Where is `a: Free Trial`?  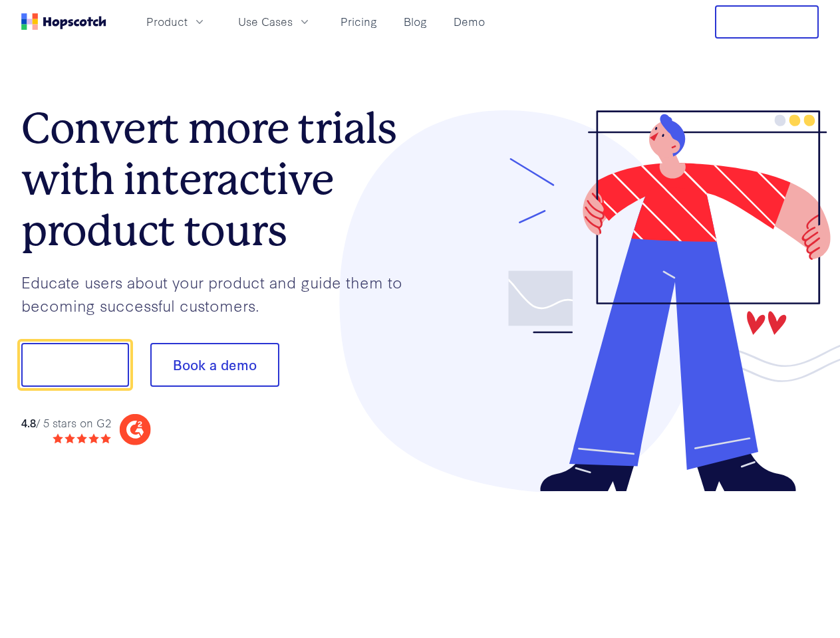 a: Free Trial is located at coordinates (767, 22).